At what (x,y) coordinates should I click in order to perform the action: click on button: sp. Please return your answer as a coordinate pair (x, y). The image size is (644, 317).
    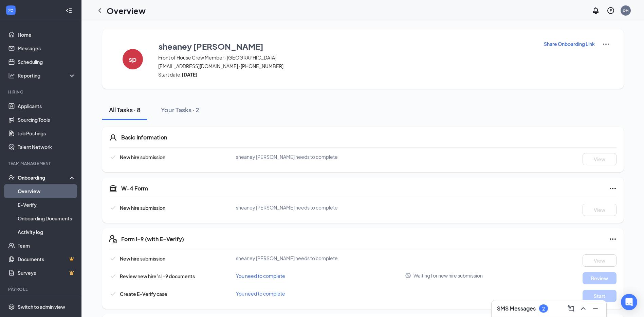
    Looking at the image, I should click on (133, 59).